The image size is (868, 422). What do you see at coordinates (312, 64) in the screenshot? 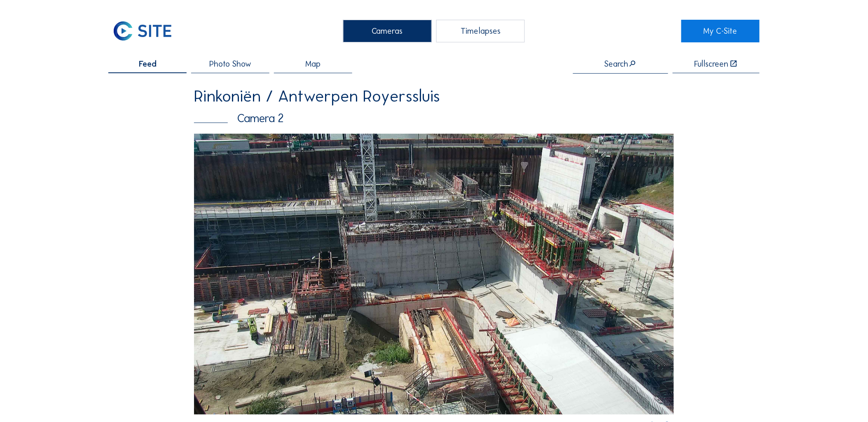
I see `span: Map` at bounding box center [312, 64].